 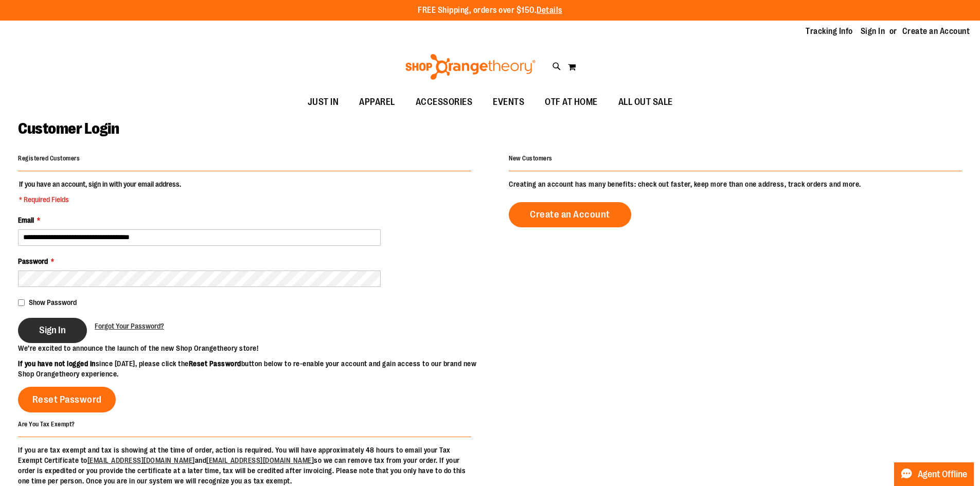 What do you see at coordinates (571, 102) in the screenshot?
I see `span: OTF AT HOME` at bounding box center [571, 102].